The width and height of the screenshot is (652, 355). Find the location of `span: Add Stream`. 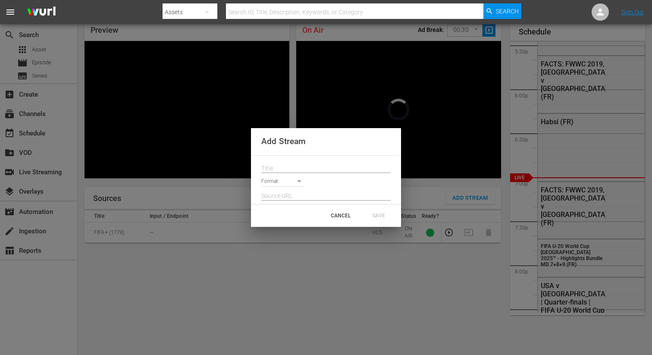

span: Add Stream is located at coordinates (283, 141).